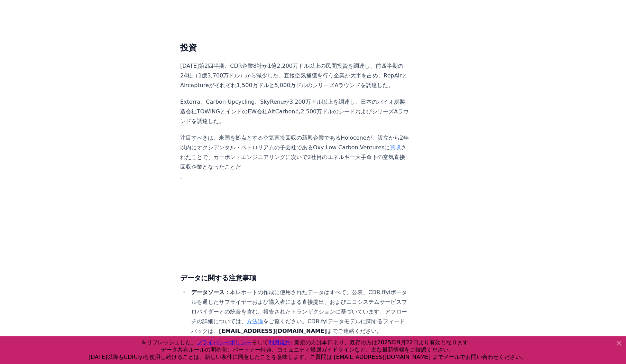 This screenshot has width=626, height=364. What do you see at coordinates (255, 321) in the screenshot?
I see `a: 方法論` at bounding box center [255, 321].